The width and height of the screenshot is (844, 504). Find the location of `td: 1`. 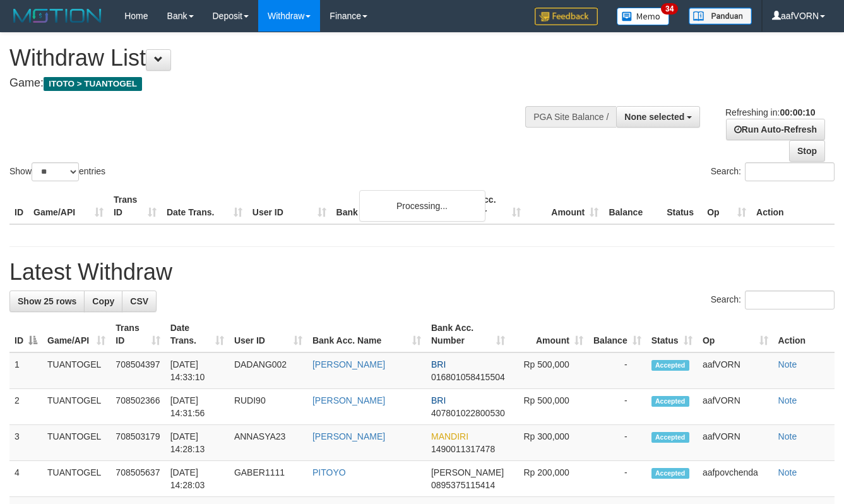

td: 1 is located at coordinates (26, 371).